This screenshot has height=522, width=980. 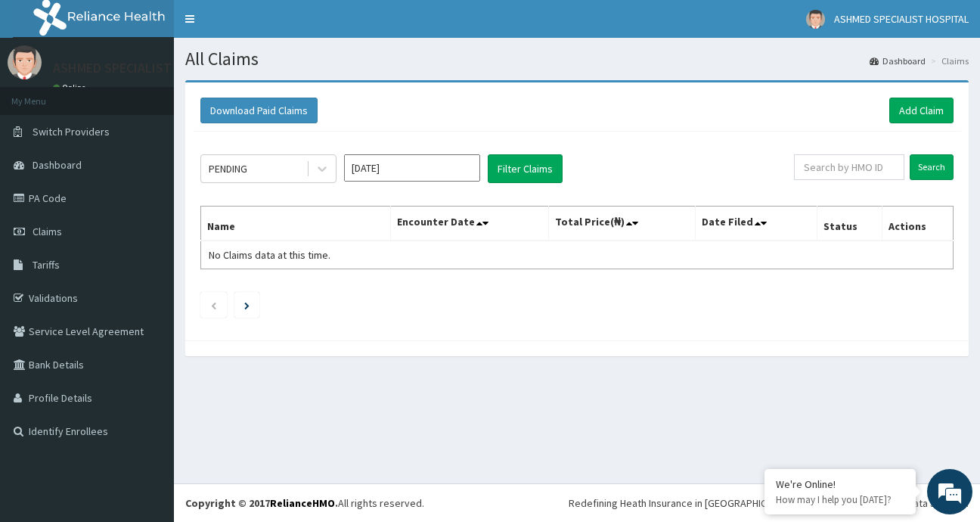 I want to click on span: Switch Providers, so click(x=71, y=131).